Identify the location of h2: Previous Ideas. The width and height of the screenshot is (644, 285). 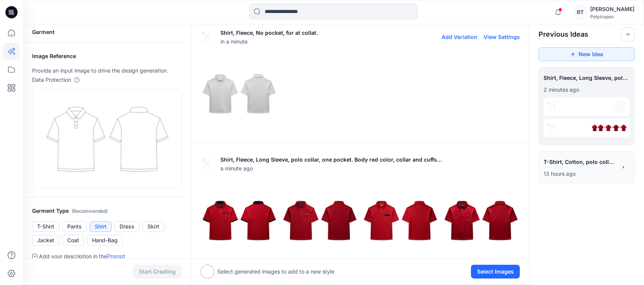
(564, 35).